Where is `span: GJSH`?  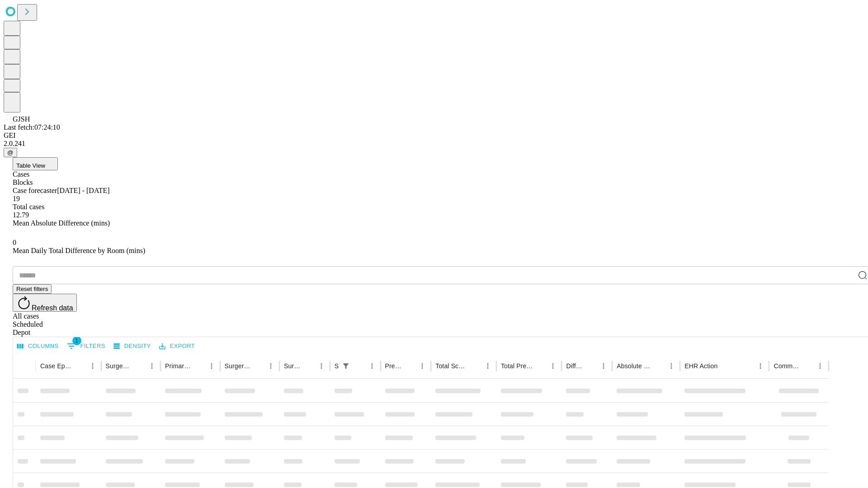
span: GJSH is located at coordinates (22, 119).